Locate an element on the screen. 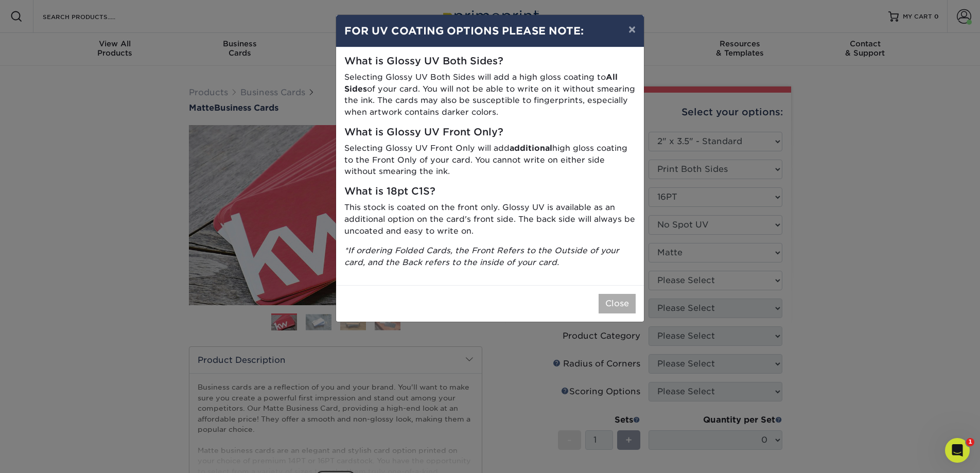  p: Selecting Glossy UV Front Only will add high gloss coating to the Front Only of your card. You ca... is located at coordinates (490, 160).